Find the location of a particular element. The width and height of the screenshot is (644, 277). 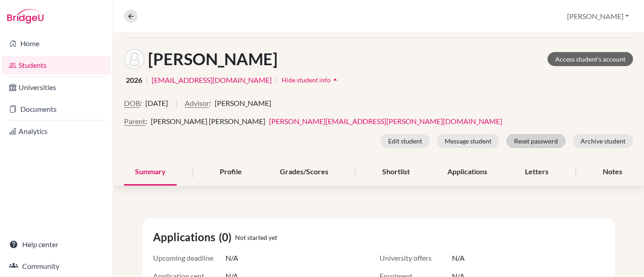

button: Parent is located at coordinates (135, 121).